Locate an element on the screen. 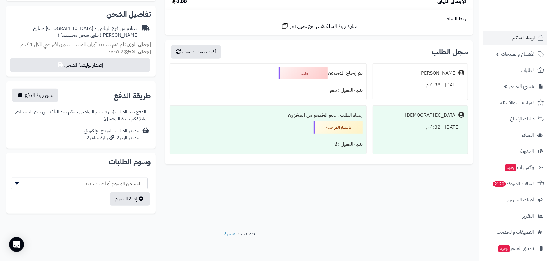  button: نسخ رابط الدفع is located at coordinates (35, 95).